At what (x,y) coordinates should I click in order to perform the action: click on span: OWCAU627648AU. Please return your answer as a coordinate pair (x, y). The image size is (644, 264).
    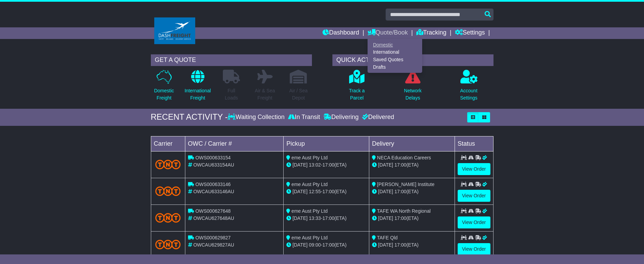
    Looking at the image, I should click on (214, 218).